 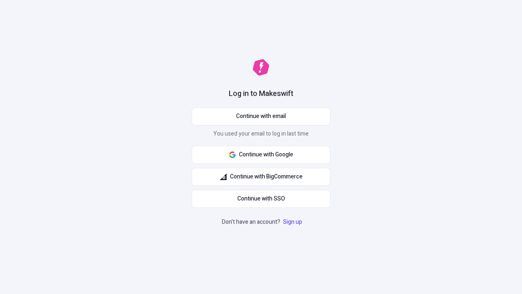 What do you see at coordinates (261, 199) in the screenshot?
I see `a: Continue with SSO` at bounding box center [261, 199].